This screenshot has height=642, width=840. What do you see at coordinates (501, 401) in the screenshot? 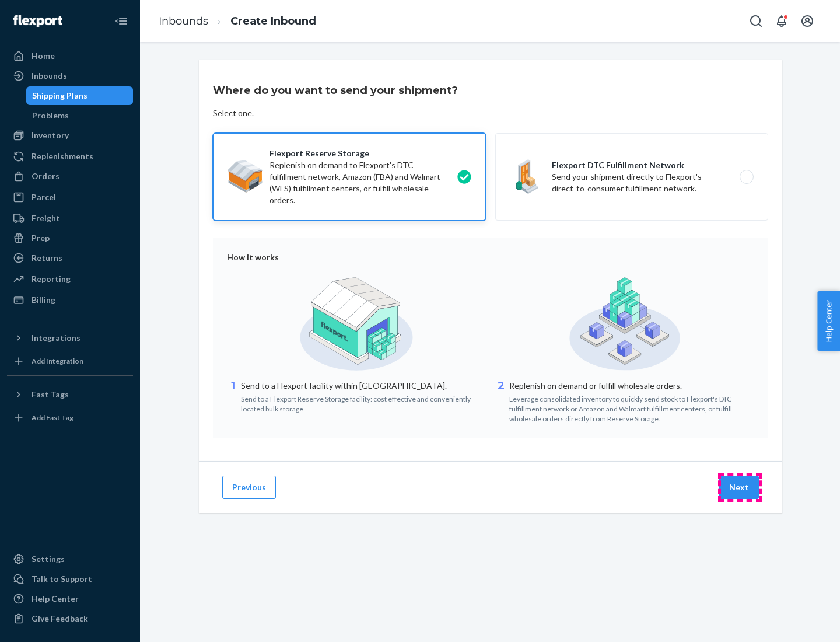
I see `div: 2` at bounding box center [501, 401].